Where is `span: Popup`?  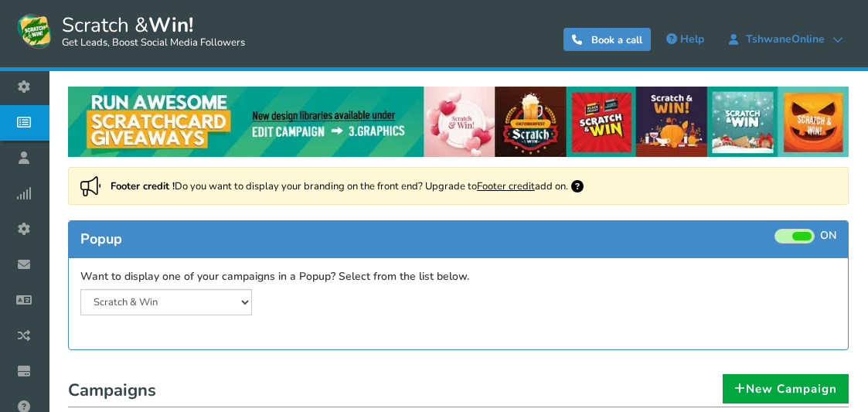
span: Popup is located at coordinates (101, 238).